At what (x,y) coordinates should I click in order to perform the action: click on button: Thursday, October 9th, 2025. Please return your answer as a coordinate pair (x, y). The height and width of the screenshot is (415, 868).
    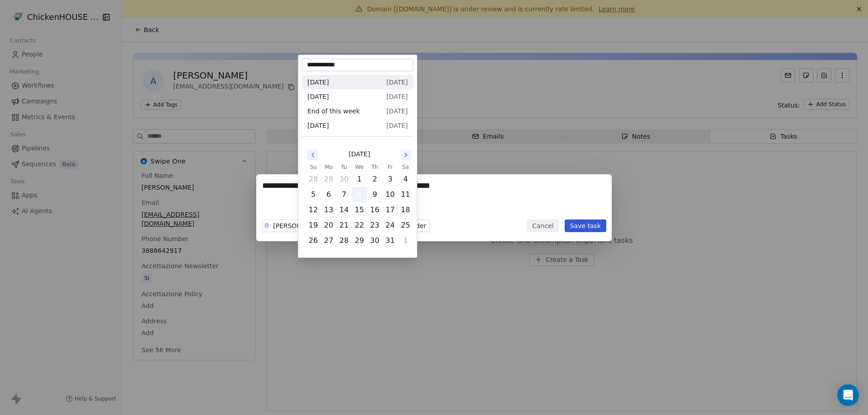
    Looking at the image, I should click on (375, 195).